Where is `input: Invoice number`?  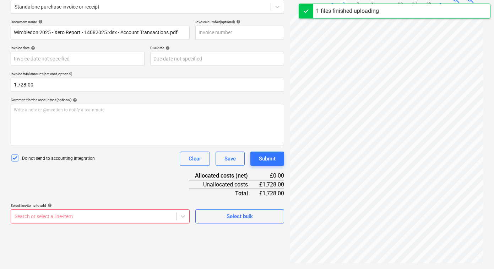
input: Invoice number is located at coordinates (240, 33).